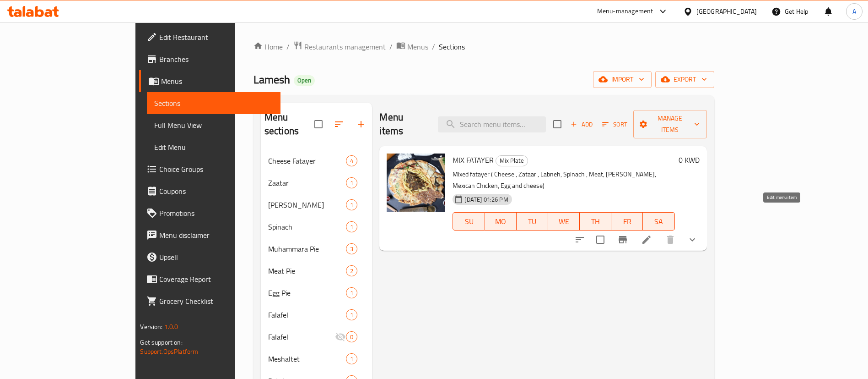 This screenshot has height=379, width=868. What do you see at coordinates (352, 249) in the screenshot?
I see `span: 3` at bounding box center [352, 249].